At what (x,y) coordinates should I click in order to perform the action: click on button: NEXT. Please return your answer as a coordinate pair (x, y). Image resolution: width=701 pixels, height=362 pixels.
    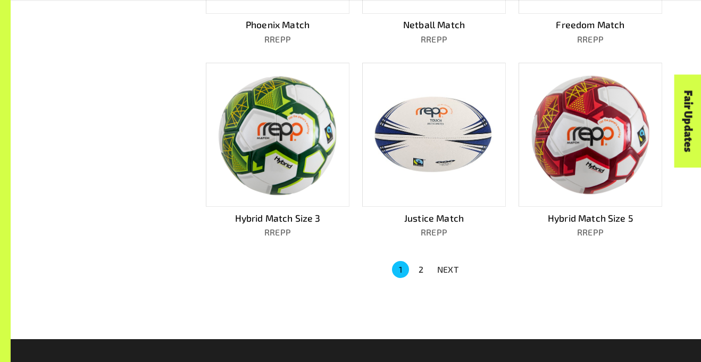
    Looking at the image, I should click on (448, 270).